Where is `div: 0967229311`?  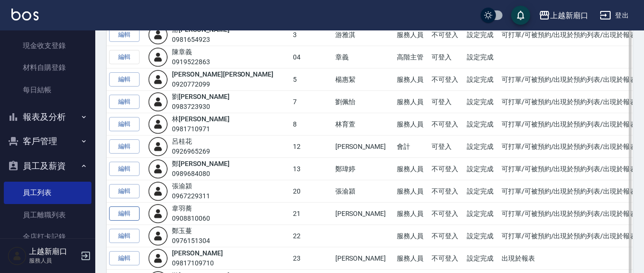 div: 0967229311 is located at coordinates (191, 196).